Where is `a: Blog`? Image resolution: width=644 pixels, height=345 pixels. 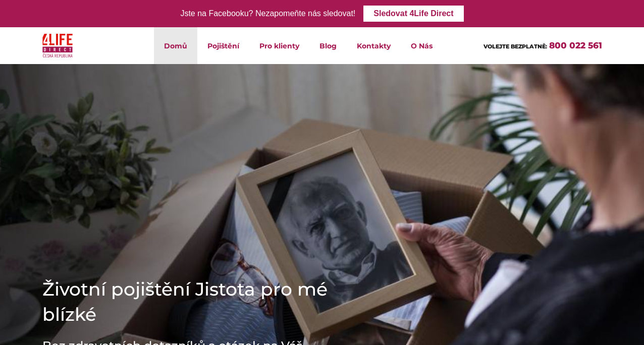
a: Blog is located at coordinates (328, 46).